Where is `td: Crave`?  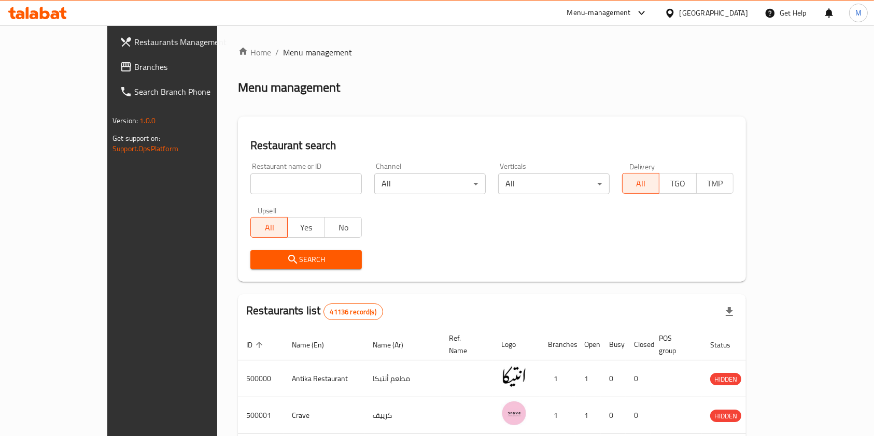
td: Crave is located at coordinates (324, 416).